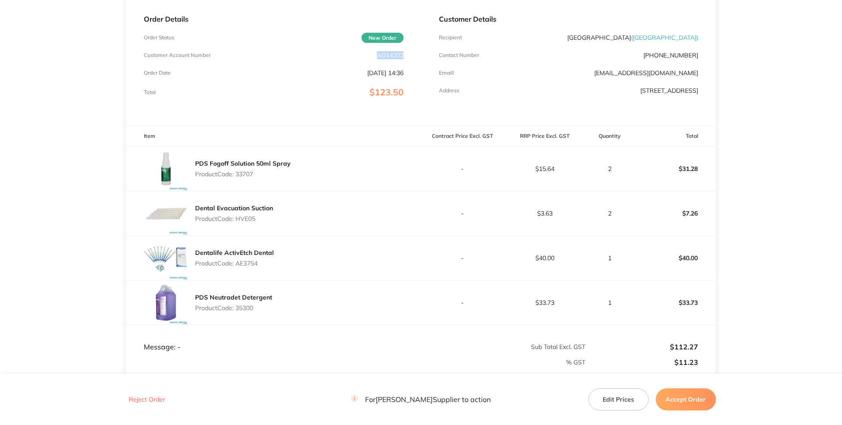 This screenshot has height=425, width=842. What do you see at coordinates (149, 92) in the screenshot?
I see `p: Total` at bounding box center [149, 92].